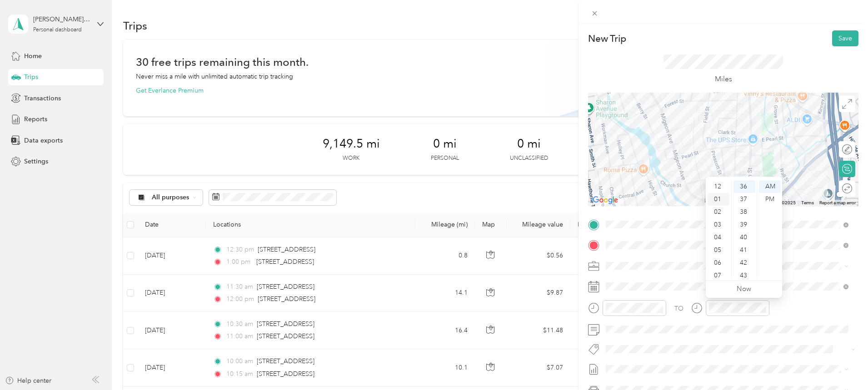  What do you see at coordinates (745, 212) in the screenshot?
I see `div: 38` at bounding box center [745, 212].